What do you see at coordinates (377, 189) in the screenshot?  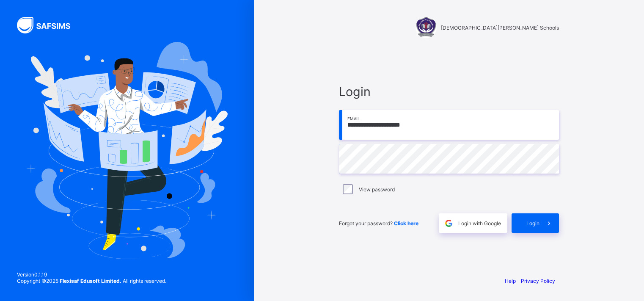 I see `label: View password` at bounding box center [377, 189].